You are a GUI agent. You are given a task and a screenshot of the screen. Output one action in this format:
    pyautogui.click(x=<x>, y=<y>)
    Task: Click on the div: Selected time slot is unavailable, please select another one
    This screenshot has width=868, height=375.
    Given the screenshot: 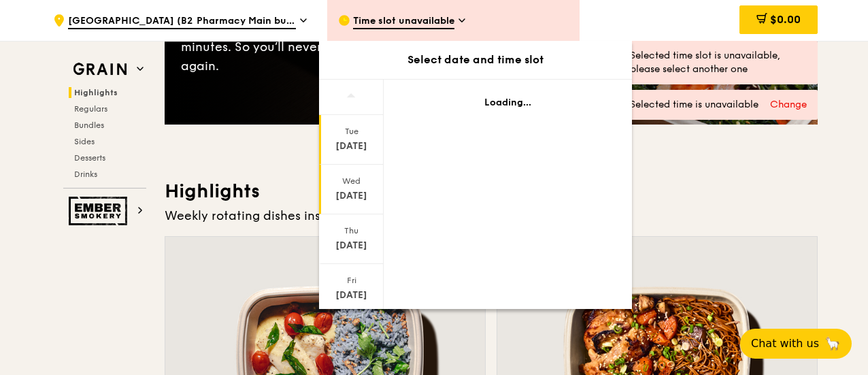 What is the action you would take?
    pyautogui.click(x=718, y=63)
    